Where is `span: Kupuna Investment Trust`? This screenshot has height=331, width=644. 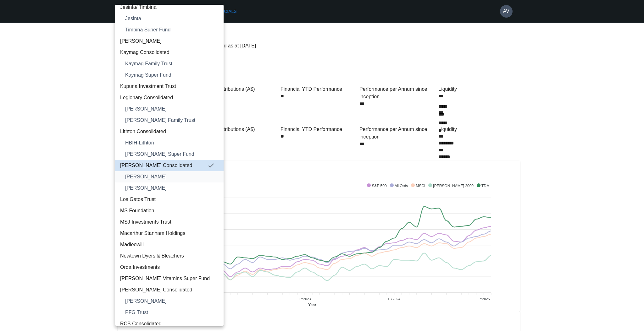
span: Kupuna Investment Trust is located at coordinates (169, 86).